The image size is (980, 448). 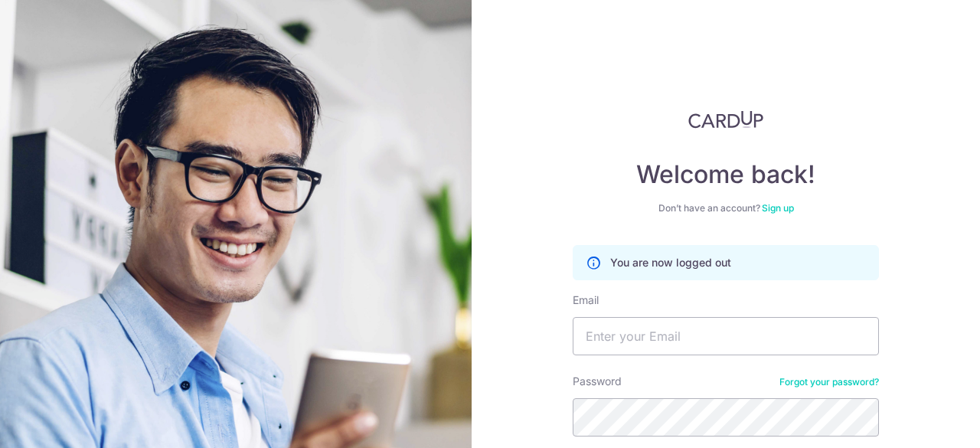 What do you see at coordinates (829, 382) in the screenshot?
I see `a: Forgot your password?` at bounding box center [829, 382].